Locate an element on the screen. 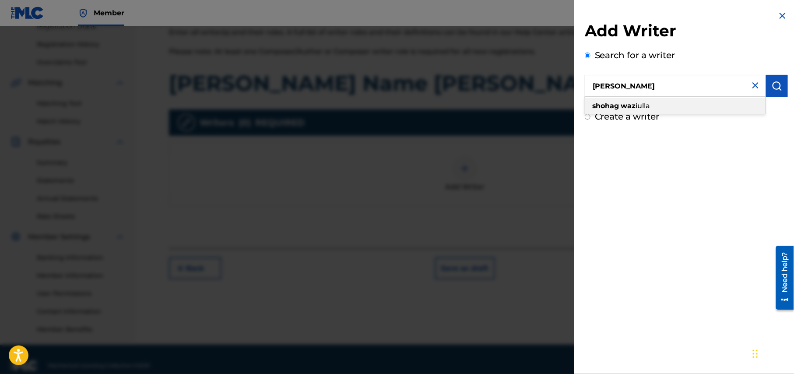 The width and height of the screenshot is (794, 374). h2: Add Writer is located at coordinates (686, 32).